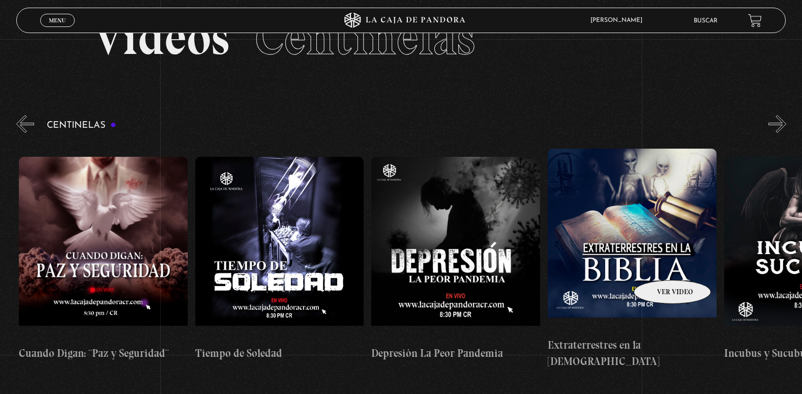 This screenshot has width=802, height=394. Describe the element at coordinates (456, 353) in the screenshot. I see `h4: Depresión La Peor Pandemia` at that location.